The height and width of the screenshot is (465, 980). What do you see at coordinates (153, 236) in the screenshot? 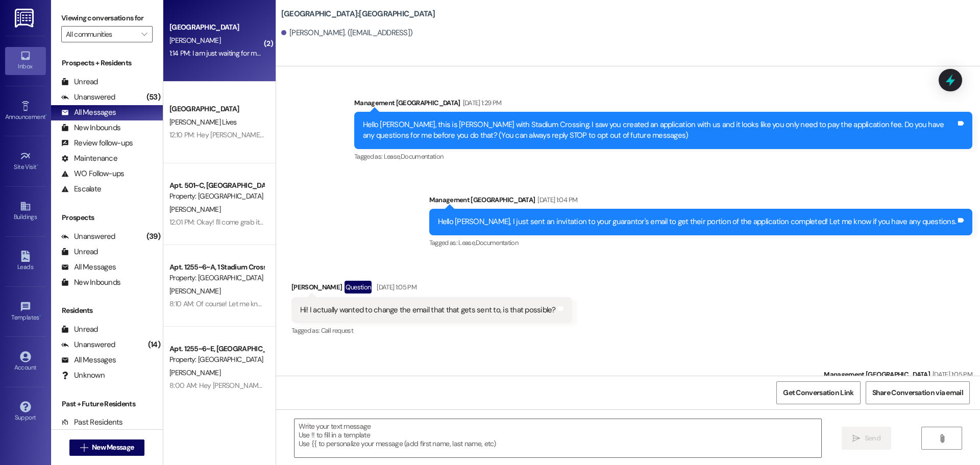
I see `div: (39)` at bounding box center [153, 236].